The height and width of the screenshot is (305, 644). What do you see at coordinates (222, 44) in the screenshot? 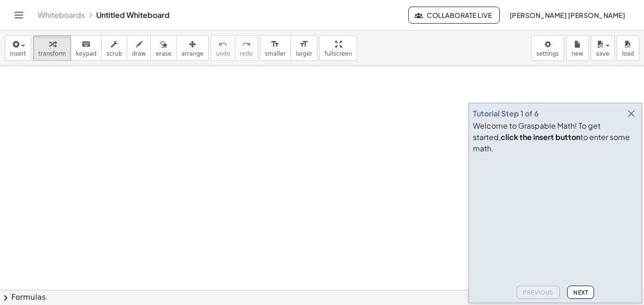
I see `i: undo` at bounding box center [222, 44].